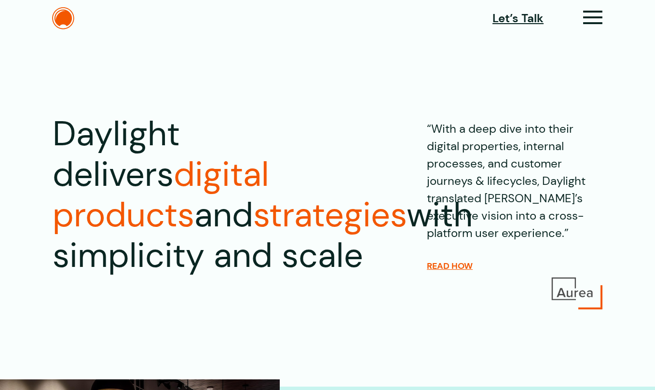 The width and height of the screenshot is (655, 390). What do you see at coordinates (515, 178) in the screenshot?
I see `p: “With a deep dive into their digital properties, internal processes, and customer journeys & life...` at bounding box center [515, 178].